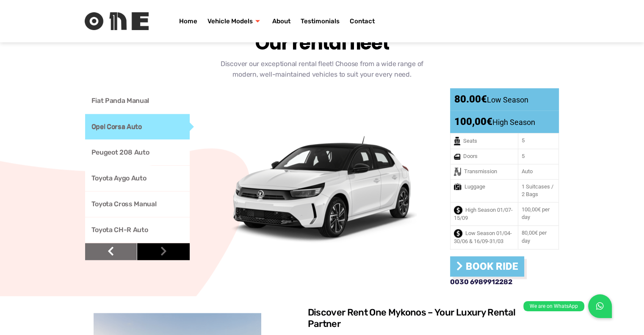  What do you see at coordinates (483, 141) in the screenshot?
I see `td: Seats` at bounding box center [483, 141].